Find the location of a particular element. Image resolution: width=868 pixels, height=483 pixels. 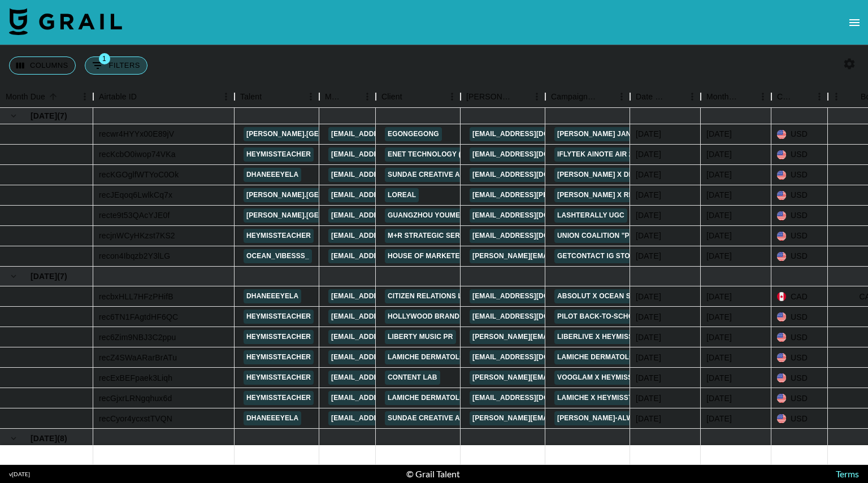

div: © Grail Talent is located at coordinates (433, 474).